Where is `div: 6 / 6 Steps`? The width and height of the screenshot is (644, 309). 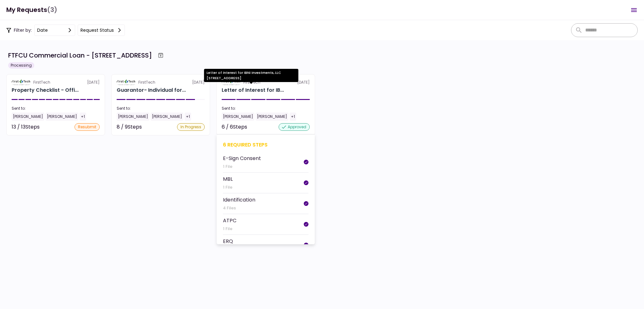
div: 6 / 6 Steps is located at coordinates (234, 127).